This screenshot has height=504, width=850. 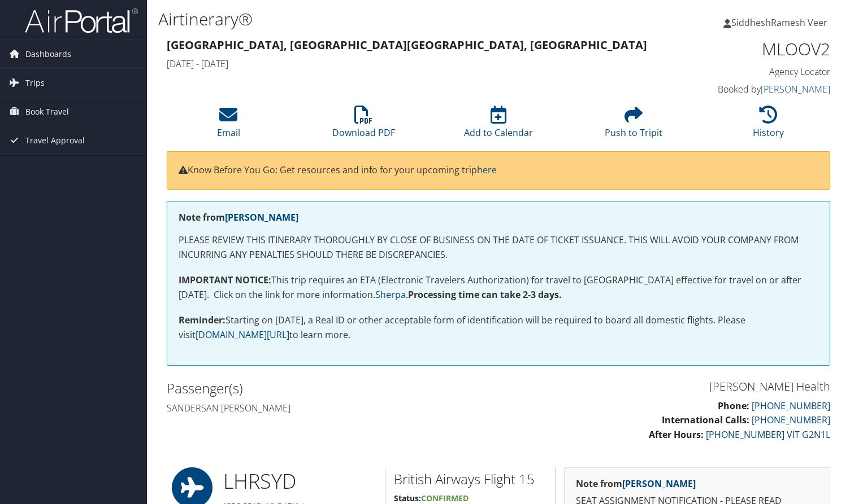 What do you see at coordinates (445, 498) in the screenshot?
I see `span: Confirmed` at bounding box center [445, 498].